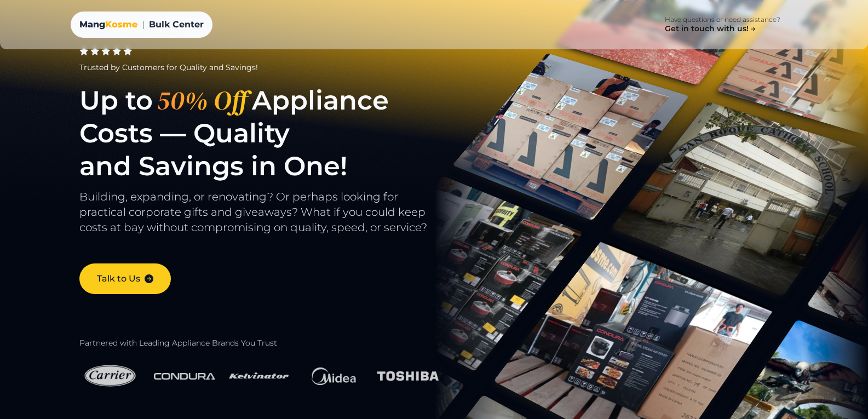 The image size is (868, 419). What do you see at coordinates (333, 376) in the screenshot?
I see `img: Midea Logo` at bounding box center [333, 376].